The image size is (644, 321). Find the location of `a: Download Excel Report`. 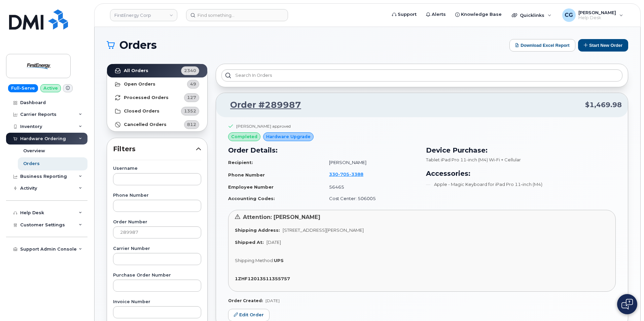

a: Download Excel Report is located at coordinates (543, 45).